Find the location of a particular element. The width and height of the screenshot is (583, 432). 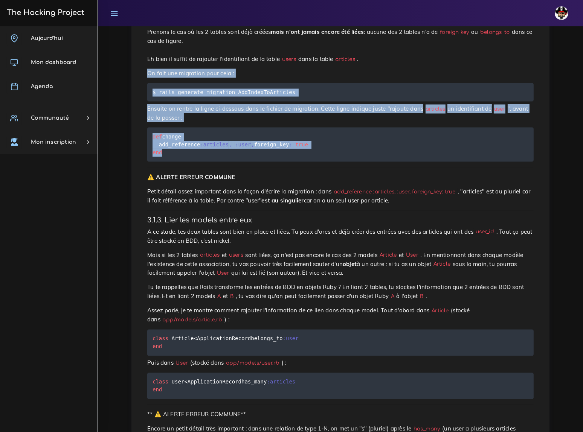

span: Mon inscription is located at coordinates (53, 142).